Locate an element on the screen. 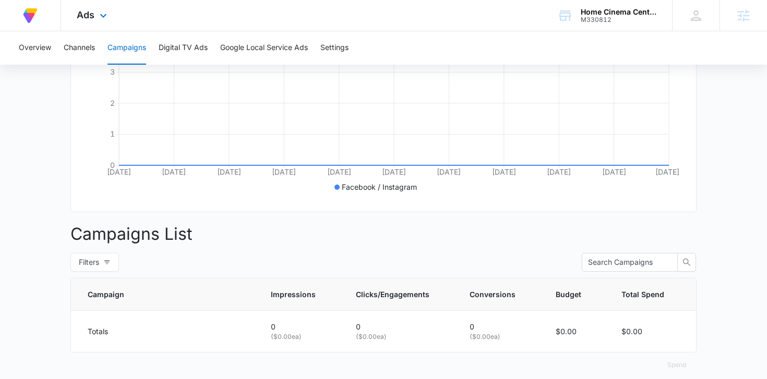 The height and width of the screenshot is (379, 767). span: Ads is located at coordinates (86, 15).